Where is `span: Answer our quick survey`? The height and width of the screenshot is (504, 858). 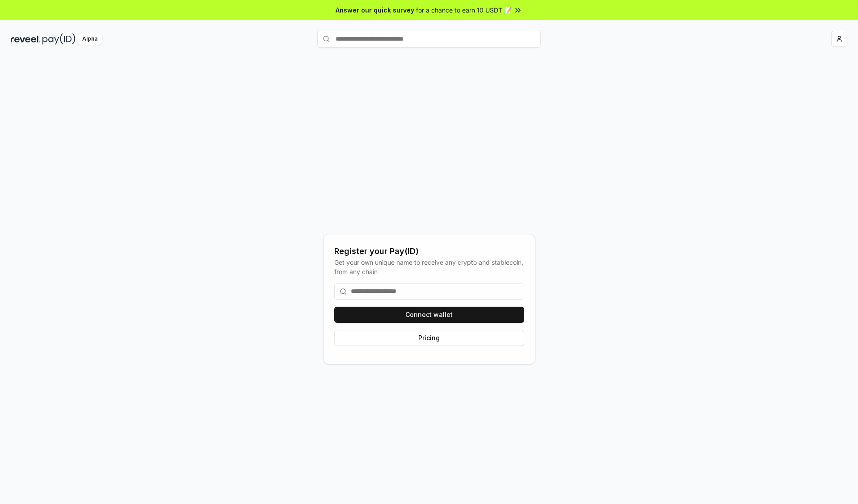
span: Answer our quick survey is located at coordinates (375, 10).